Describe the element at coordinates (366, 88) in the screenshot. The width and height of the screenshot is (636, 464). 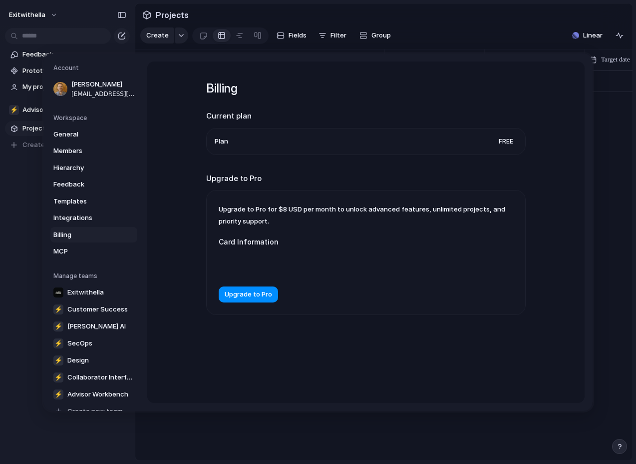
I see `h1: Billing` at that location.